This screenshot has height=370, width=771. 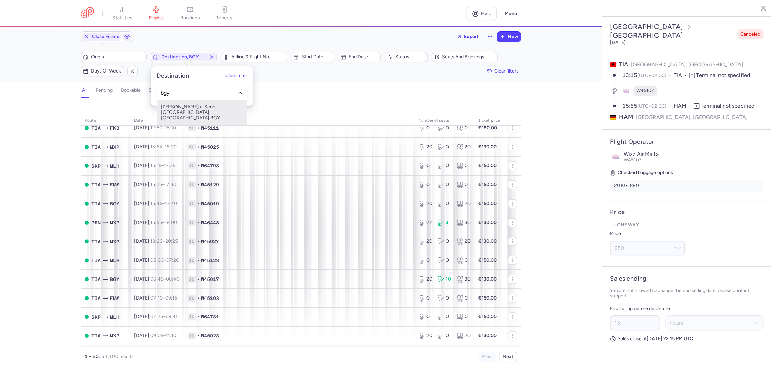 What do you see at coordinates (299, 121) in the screenshot?
I see `th: Flight number` at bounding box center [299, 121].